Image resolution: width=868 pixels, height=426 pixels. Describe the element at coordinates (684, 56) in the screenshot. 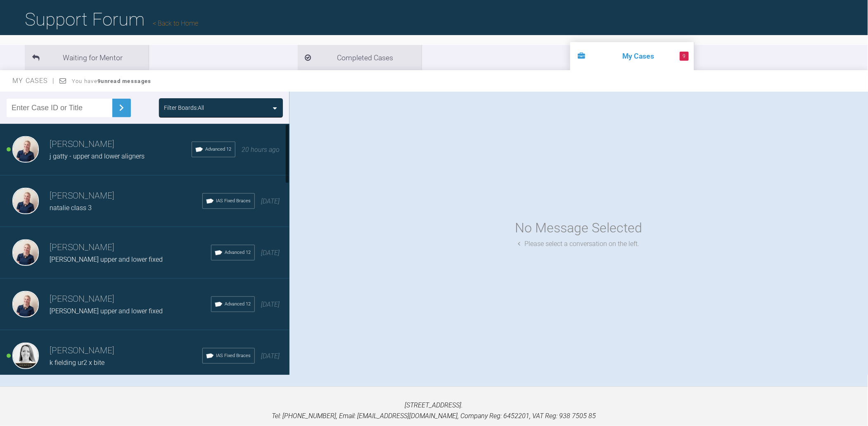

I see `span: 9` at that location.